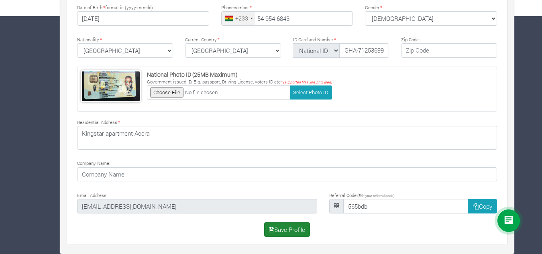  Describe the element at coordinates (242, 18) in the screenshot. I see `div: +233` at that location.